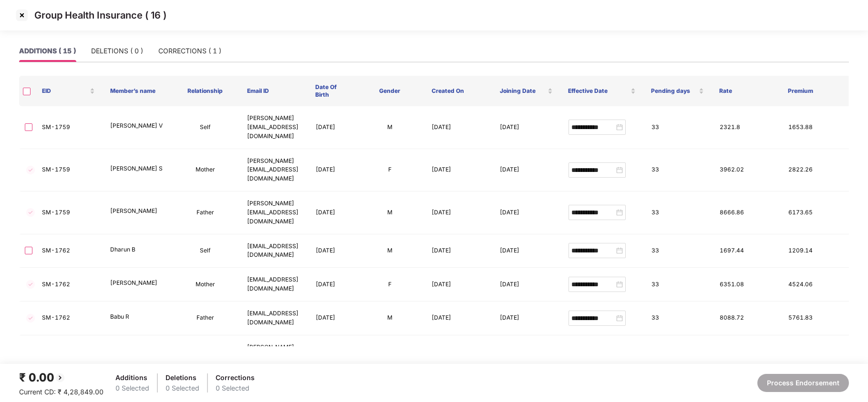 The width and height of the screenshot is (868, 402). What do you see at coordinates (273, 91) in the screenshot?
I see `th: Email ID` at bounding box center [273, 91].